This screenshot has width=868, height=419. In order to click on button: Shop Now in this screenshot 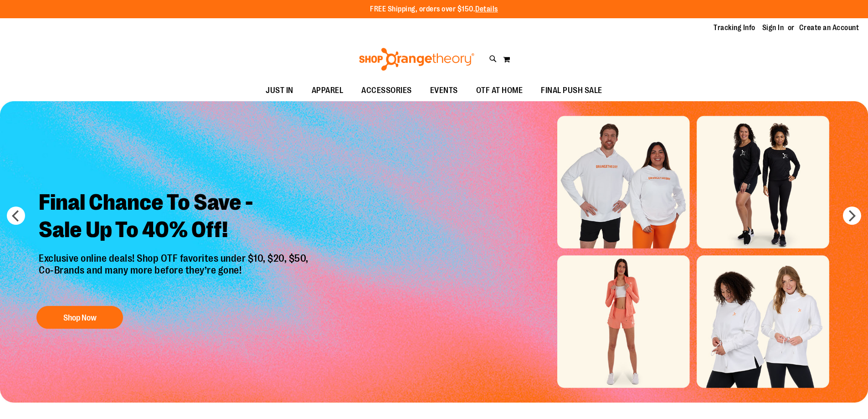, I will do `click(79, 317)`.